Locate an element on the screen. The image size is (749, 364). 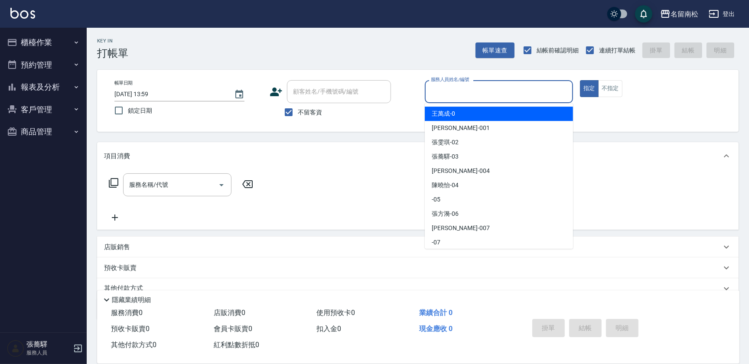
span: 店販消費 0 is located at coordinates (229, 312).